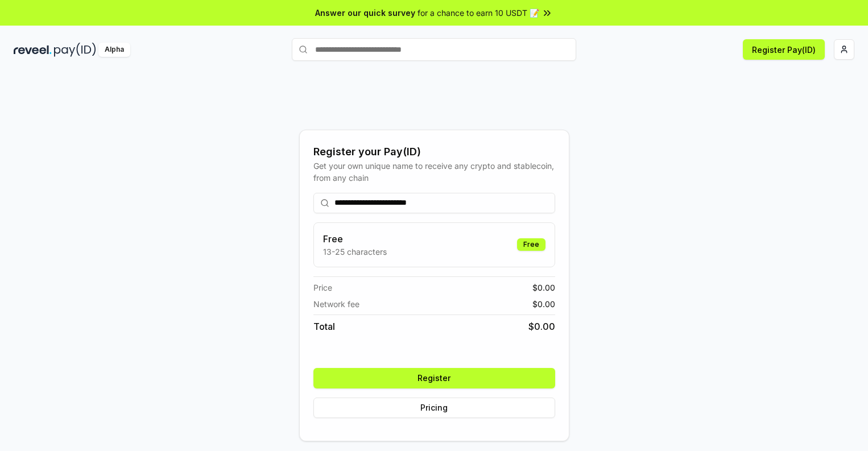 The width and height of the screenshot is (868, 451). What do you see at coordinates (531, 244) in the screenshot?
I see `div: Free` at bounding box center [531, 244].